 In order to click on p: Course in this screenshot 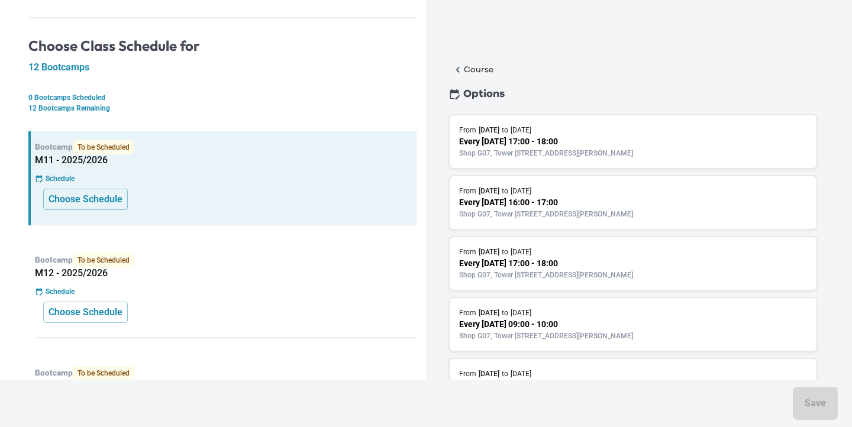, I will do `click(478, 70)`.